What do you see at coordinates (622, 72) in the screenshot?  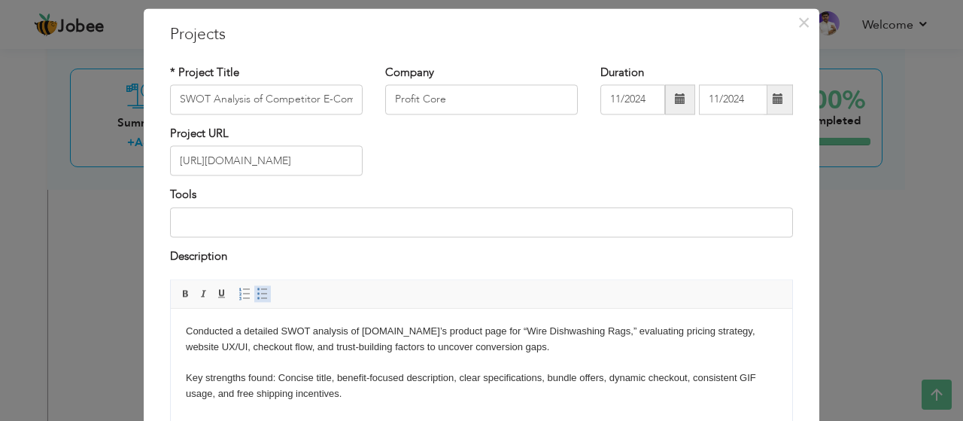 I see `label: Duration` at bounding box center [622, 72].